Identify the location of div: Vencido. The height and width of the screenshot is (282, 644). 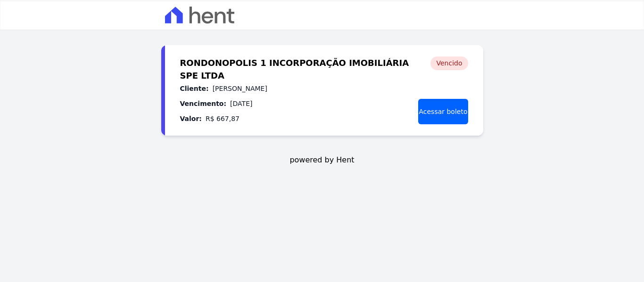
(448, 63).